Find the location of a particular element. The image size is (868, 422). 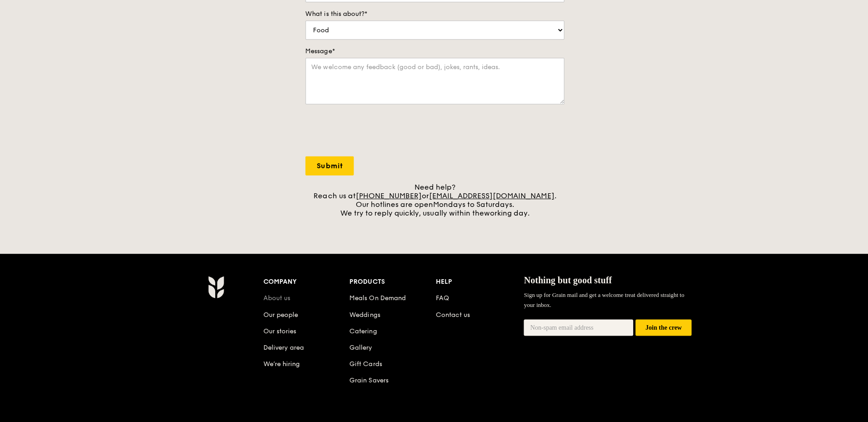

img: Grain is located at coordinates (215, 286).